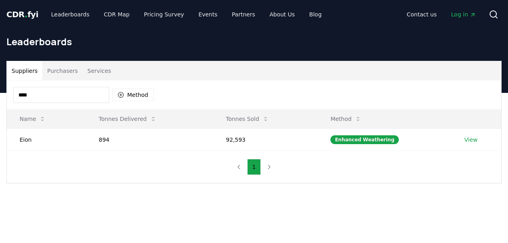 The height and width of the screenshot is (243, 508). What do you see at coordinates (128, 119) in the screenshot?
I see `button: Tonnes Delivered` at bounding box center [128, 119].